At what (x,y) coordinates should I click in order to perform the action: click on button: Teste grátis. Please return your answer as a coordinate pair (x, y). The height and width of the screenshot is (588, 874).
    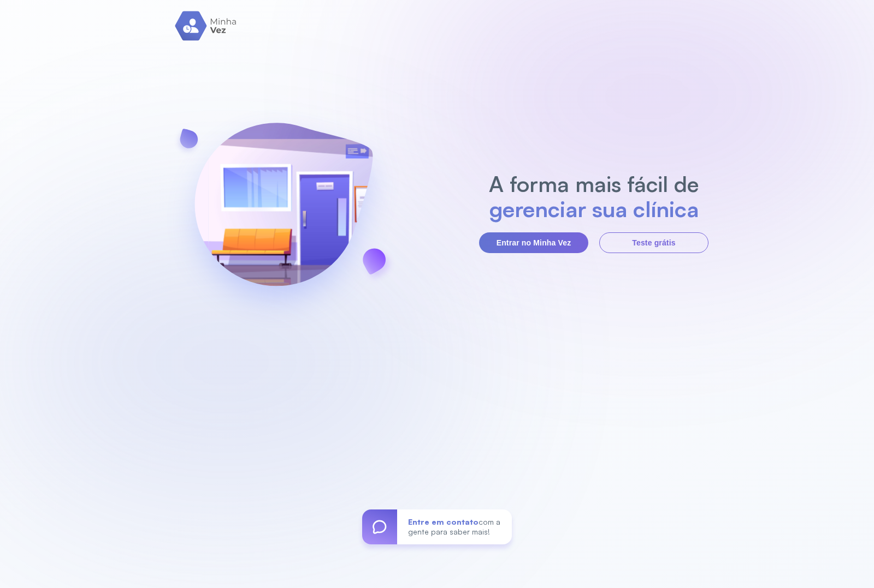
    Looking at the image, I should click on (653, 243).